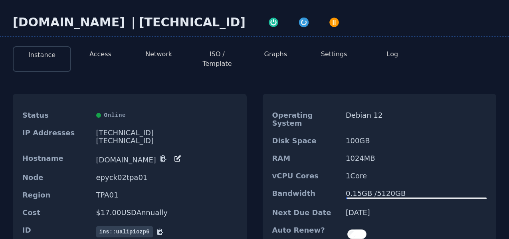  I want to click on img: Restart, so click(304, 22).